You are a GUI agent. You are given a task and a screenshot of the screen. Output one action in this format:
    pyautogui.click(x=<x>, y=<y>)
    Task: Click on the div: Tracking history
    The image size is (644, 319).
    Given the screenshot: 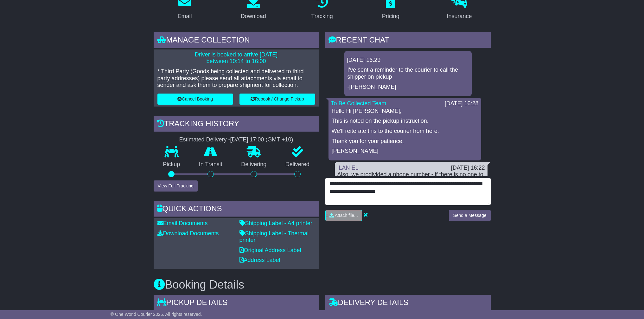 What is the action you would take?
    pyautogui.click(x=236, y=125)
    